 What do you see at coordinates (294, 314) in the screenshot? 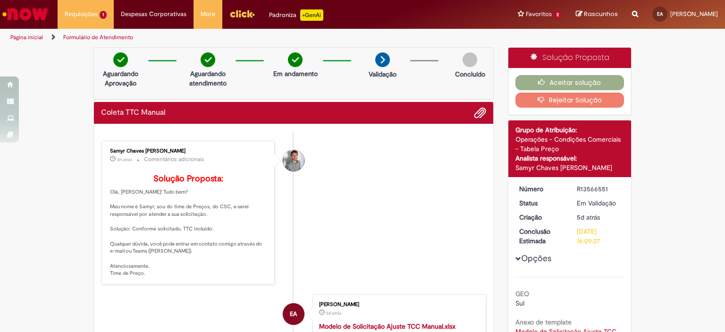
I see `div: Ezequiel De Oliveira Alves` at bounding box center [294, 314].